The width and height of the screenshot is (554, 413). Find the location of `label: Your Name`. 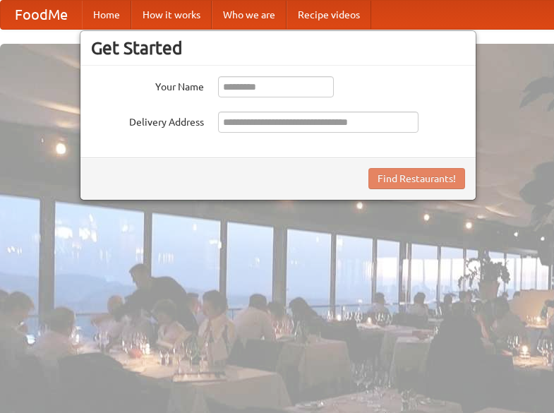

label: Your Name is located at coordinates (148, 85).